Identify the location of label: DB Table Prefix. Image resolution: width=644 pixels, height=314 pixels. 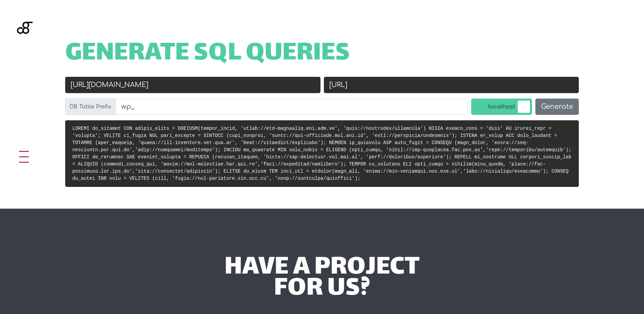
(91, 107).